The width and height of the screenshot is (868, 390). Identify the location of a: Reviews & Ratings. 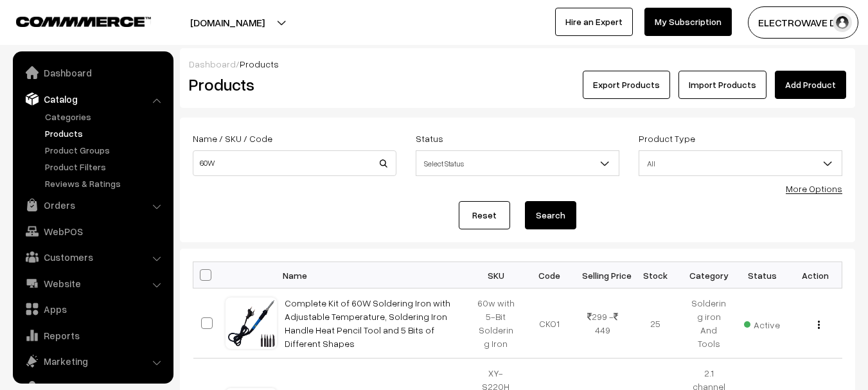
(105, 183).